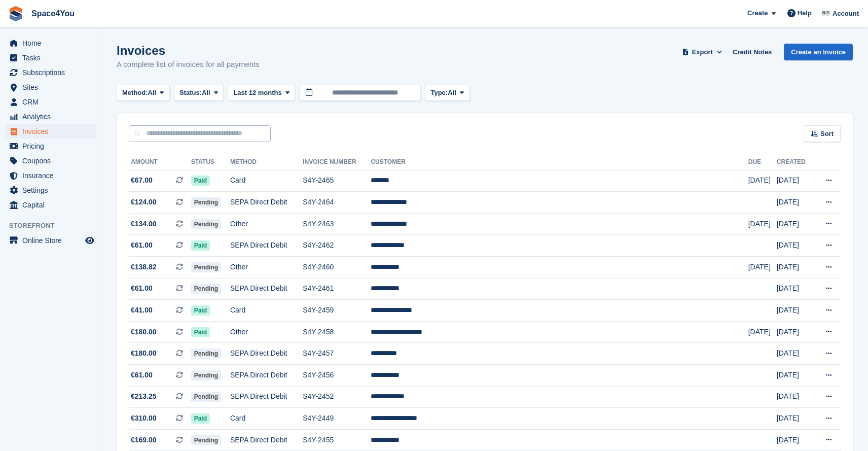 The width and height of the screenshot is (868, 451). I want to click on td: S4Y-2461, so click(337, 288).